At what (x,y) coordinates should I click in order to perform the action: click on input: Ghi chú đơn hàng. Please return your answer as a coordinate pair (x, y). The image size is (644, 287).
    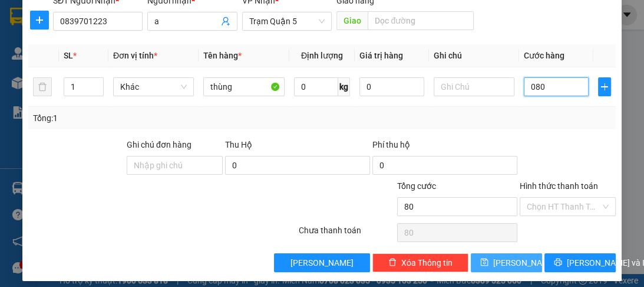
    Looking at the image, I should click on (175, 165).